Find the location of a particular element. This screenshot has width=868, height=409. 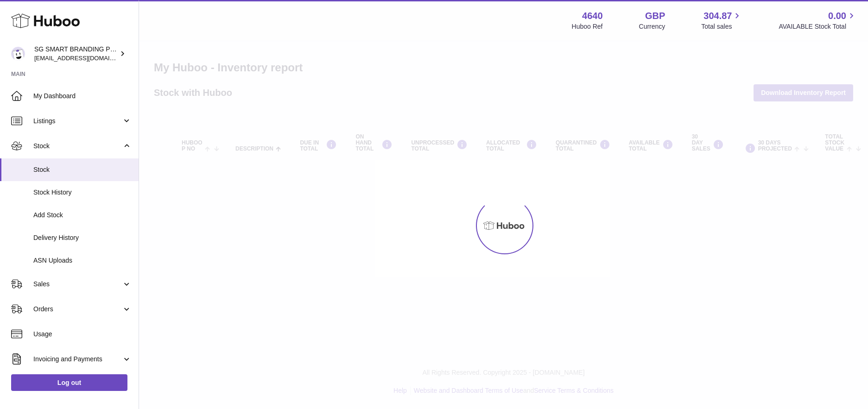

span: Sales is located at coordinates (77, 284).